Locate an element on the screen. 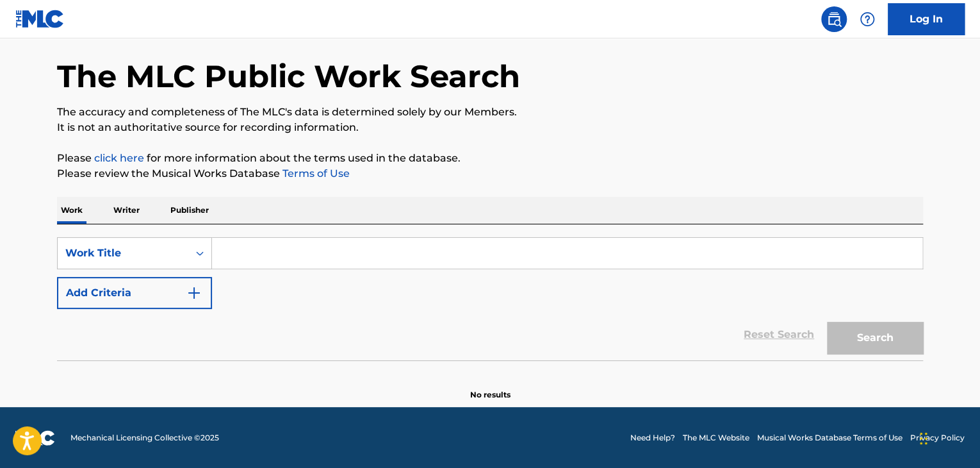 Image resolution: width=980 pixels, height=468 pixels. a: Log In is located at coordinates (926, 19).